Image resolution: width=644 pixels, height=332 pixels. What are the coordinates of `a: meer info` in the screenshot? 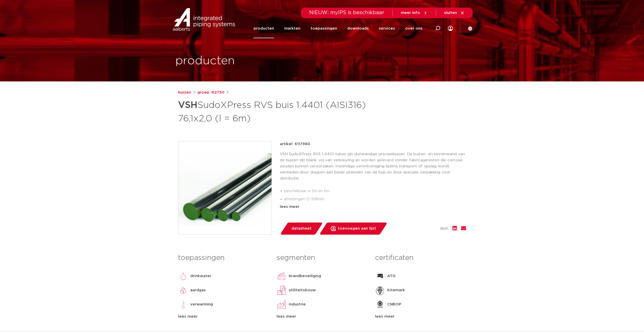 It's located at (414, 13).